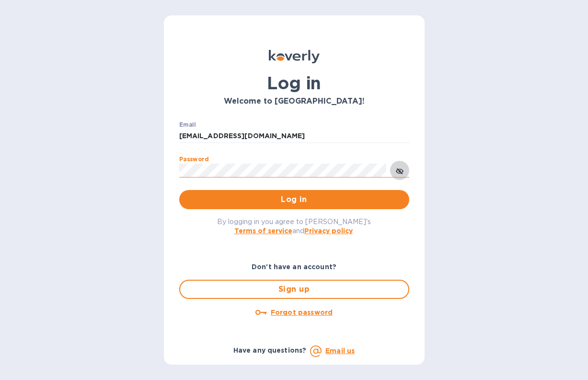 The height and width of the screenshot is (380, 588). I want to click on img: Koverly, so click(294, 57).